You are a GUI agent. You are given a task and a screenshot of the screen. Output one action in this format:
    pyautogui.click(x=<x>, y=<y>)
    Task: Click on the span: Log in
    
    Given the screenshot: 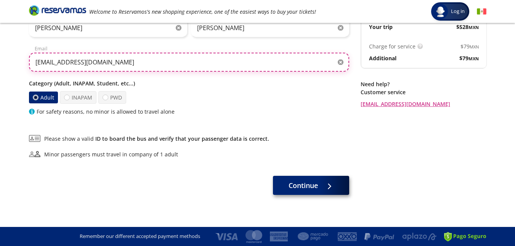 What is the action you would take?
    pyautogui.click(x=458, y=11)
    